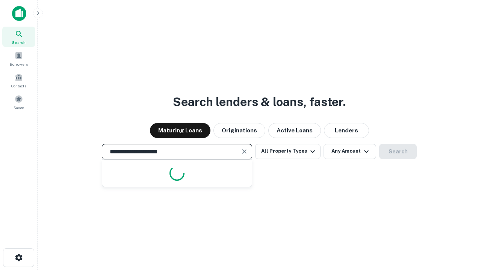 The width and height of the screenshot is (481, 270). What do you see at coordinates (19, 102) in the screenshot?
I see `a: Saved` at bounding box center [19, 102].